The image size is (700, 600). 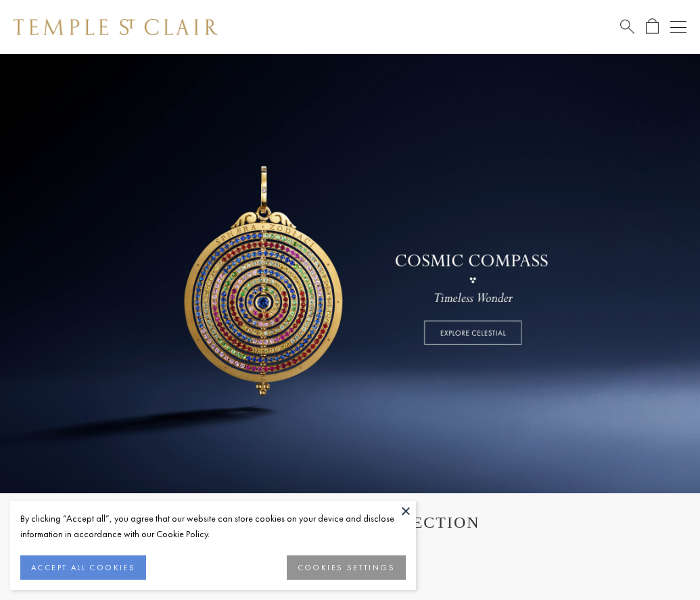 I want to click on div: By clicking “Accept all”, you agree that our website can store cookies on your device and disclos..., so click(x=213, y=527).